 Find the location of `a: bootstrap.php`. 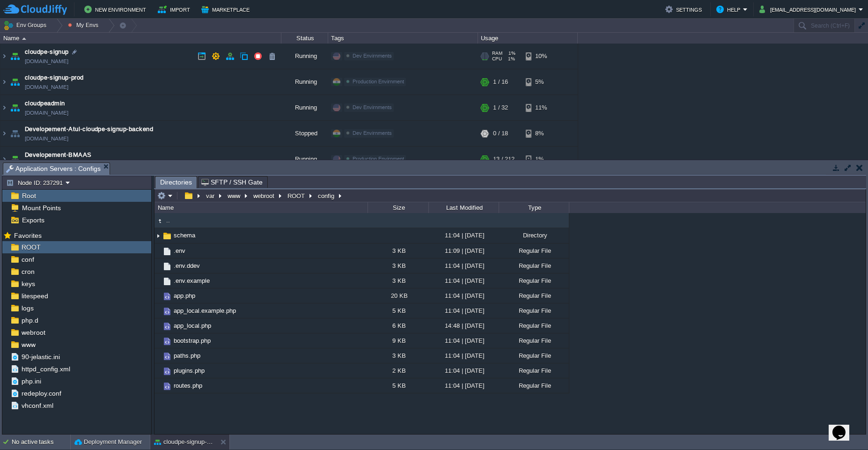

a: bootstrap.php is located at coordinates (192, 341).